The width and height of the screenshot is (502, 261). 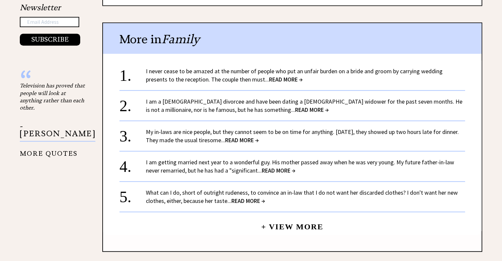 I want to click on a: MORE QUOTES, so click(x=48, y=151).